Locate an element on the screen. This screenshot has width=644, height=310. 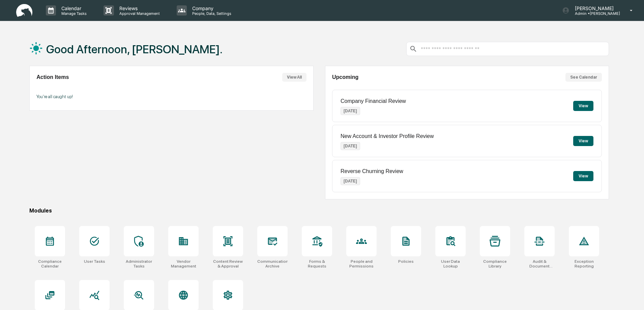
img: logo is located at coordinates (24, 10).